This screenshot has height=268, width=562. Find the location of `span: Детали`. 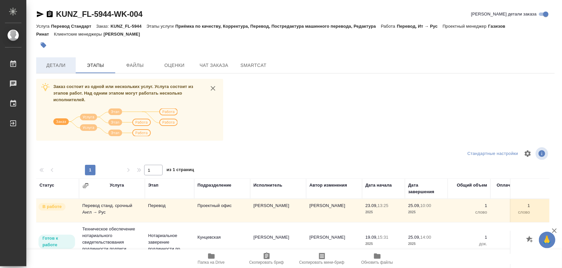

span: Детали is located at coordinates (56, 65).